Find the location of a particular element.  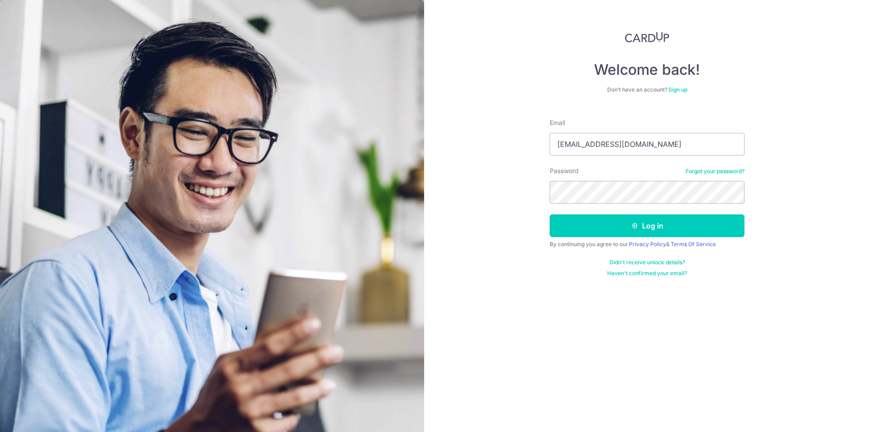

label: Email is located at coordinates (558, 123).